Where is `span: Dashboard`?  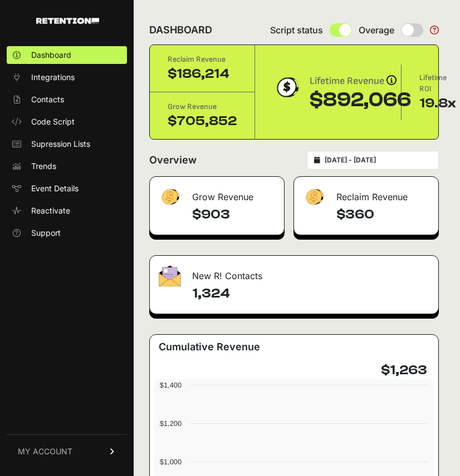
span: Dashboard is located at coordinates (51, 55).